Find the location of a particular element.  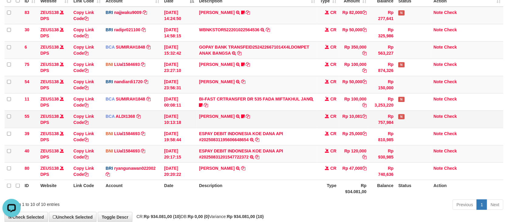

th: Website is located at coordinates (54, 188).